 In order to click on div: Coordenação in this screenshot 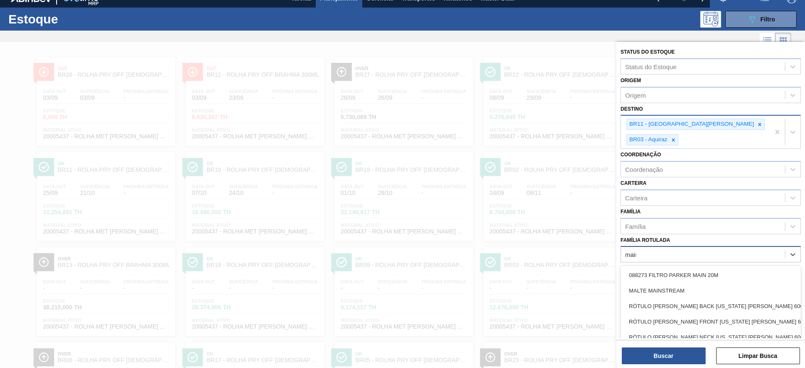, I will do `click(644, 169)`.